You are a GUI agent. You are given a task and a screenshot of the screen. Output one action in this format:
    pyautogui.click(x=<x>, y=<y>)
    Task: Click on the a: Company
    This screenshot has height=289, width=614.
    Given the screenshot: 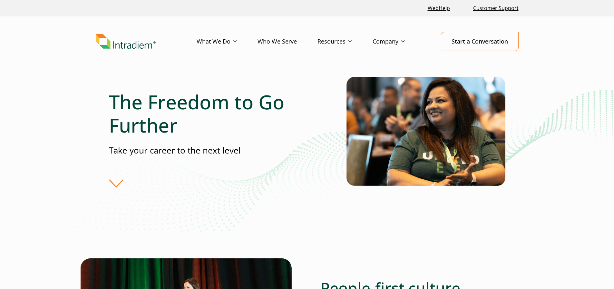 What is the action you would take?
    pyautogui.click(x=399, y=42)
    